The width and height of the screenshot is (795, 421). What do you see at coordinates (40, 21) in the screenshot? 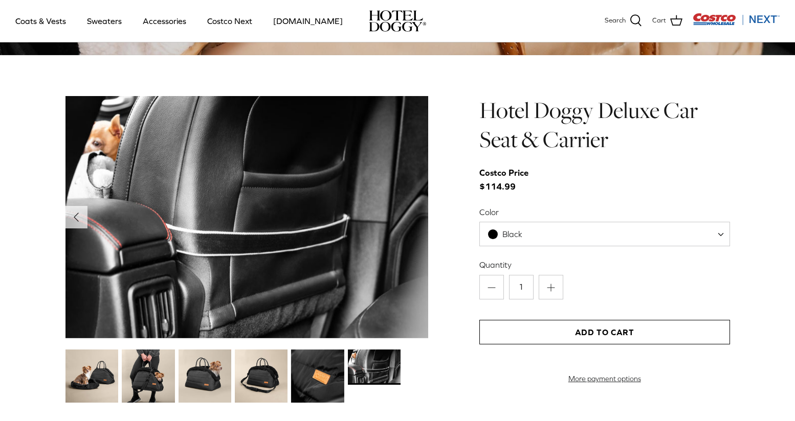
I see `a: Coats & Vests` at bounding box center [40, 21].